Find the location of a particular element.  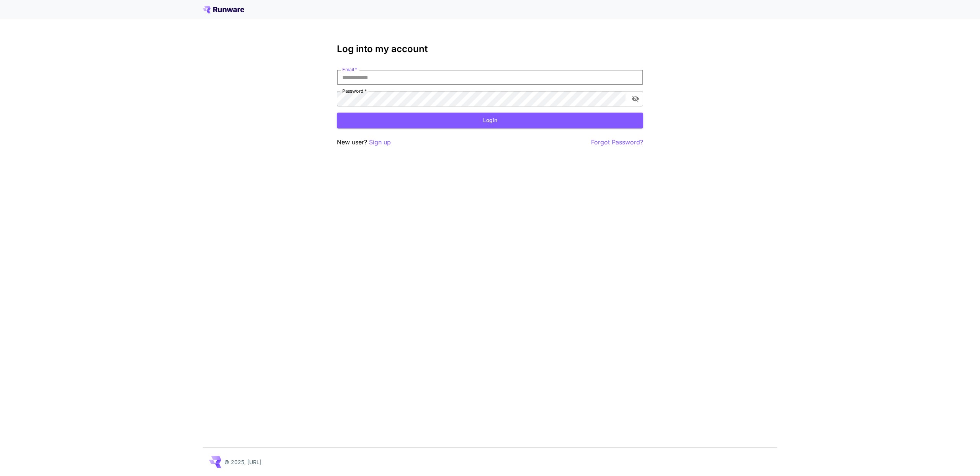

button: Login is located at coordinates (490, 120).